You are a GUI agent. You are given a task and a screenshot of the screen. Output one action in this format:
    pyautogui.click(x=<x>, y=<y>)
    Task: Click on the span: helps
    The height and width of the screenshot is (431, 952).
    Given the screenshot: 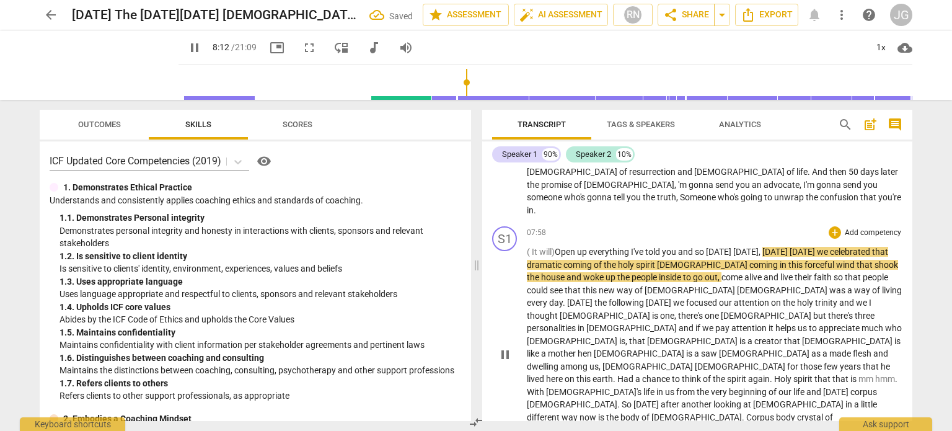 What is the action you would take?
    pyautogui.click(x=787, y=328)
    